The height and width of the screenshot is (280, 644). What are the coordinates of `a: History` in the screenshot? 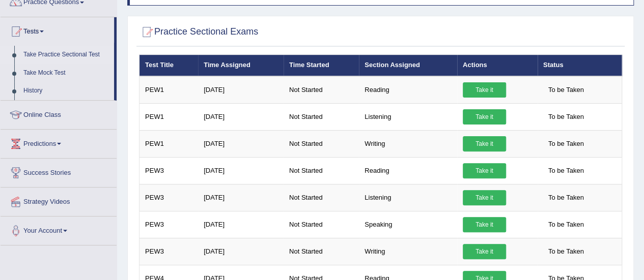 It's located at (66, 91).